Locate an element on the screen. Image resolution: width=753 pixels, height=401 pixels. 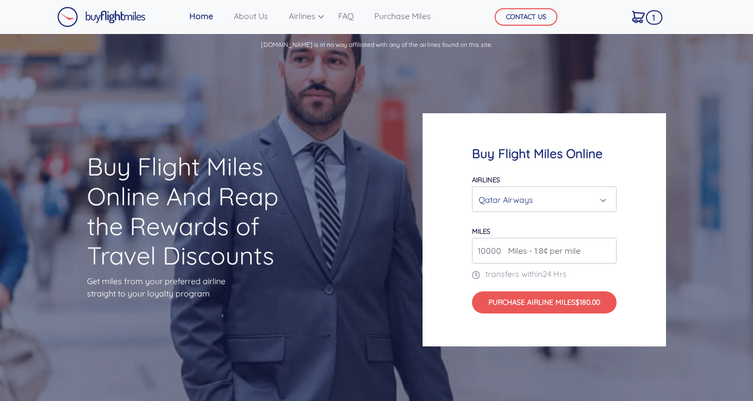
button: CONTACT US is located at coordinates (526, 17).